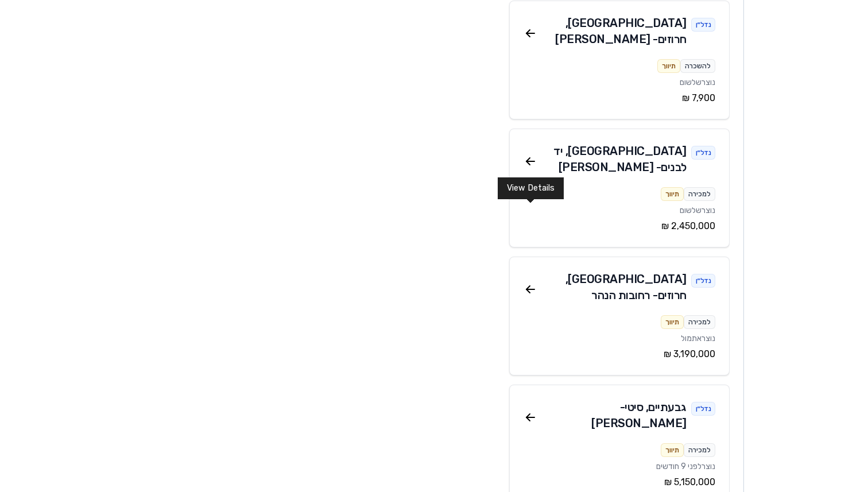  What do you see at coordinates (698, 338) in the screenshot?
I see `span: נוצר אתמול` at bounding box center [698, 338].